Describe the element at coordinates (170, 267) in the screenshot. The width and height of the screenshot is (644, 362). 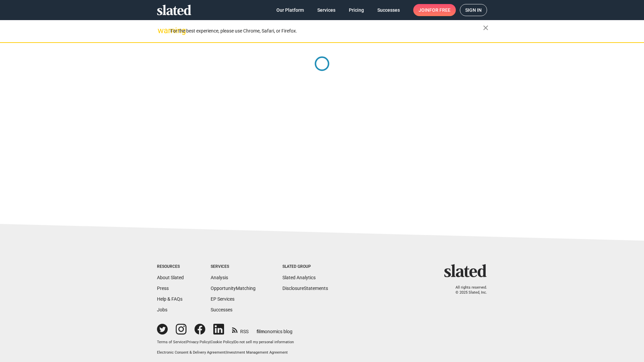
I see `div: Resources` at that location.